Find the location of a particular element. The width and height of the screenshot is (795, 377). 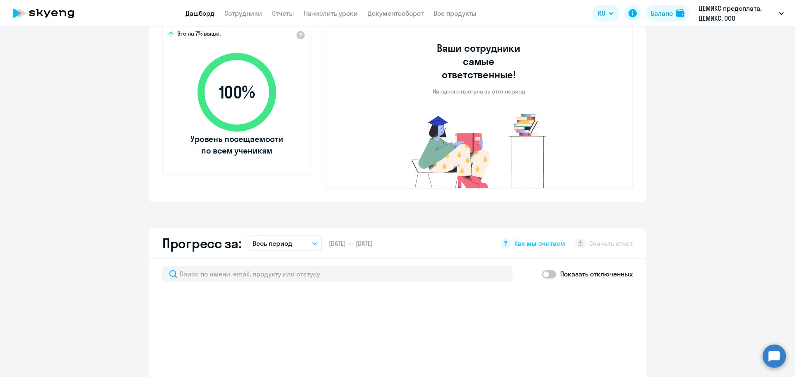

a: Отчеты is located at coordinates (283, 13).